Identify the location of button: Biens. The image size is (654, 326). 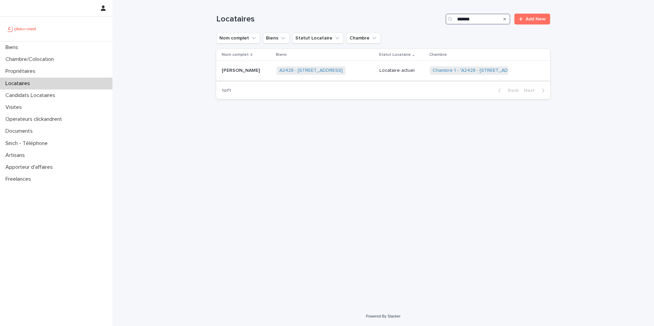
(276, 38).